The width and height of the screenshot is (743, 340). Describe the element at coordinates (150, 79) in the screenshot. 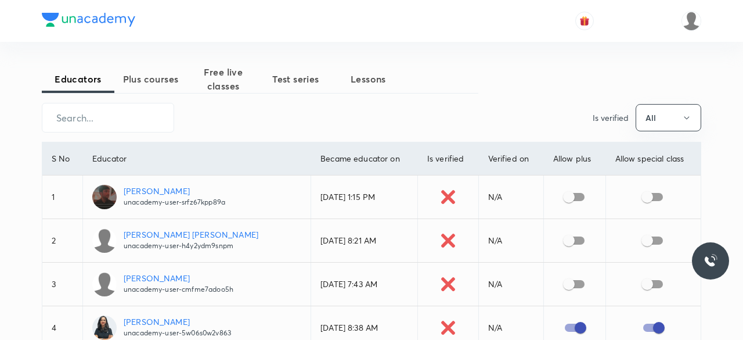

I see `span: Plus courses` at that location.